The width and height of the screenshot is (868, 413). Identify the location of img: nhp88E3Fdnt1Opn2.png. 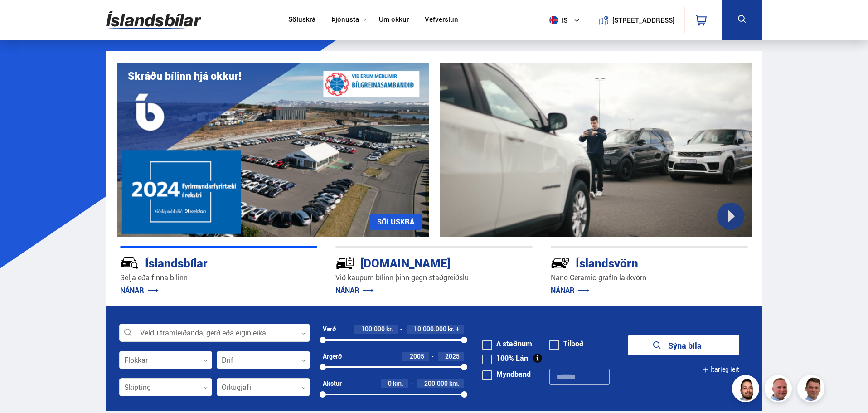
(747, 389).